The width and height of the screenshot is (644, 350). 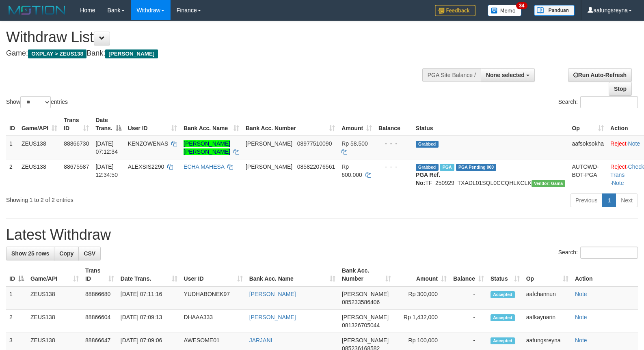 What do you see at coordinates (505, 75) in the screenshot?
I see `span: None selected` at bounding box center [505, 75].